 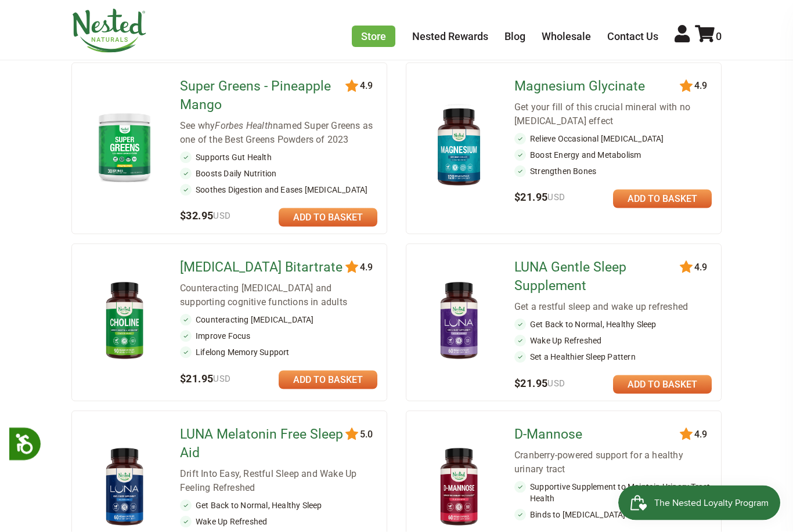 What do you see at coordinates (613, 462) in the screenshot?
I see `div: Cranberry-powered support for a healthy urinary tract` at bounding box center [613, 462].